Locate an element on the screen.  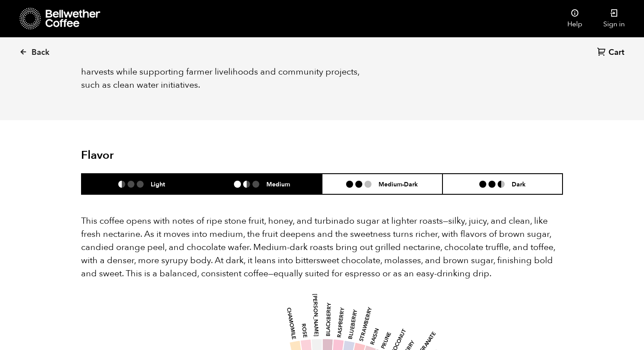
h6: Dark is located at coordinates (519, 184).